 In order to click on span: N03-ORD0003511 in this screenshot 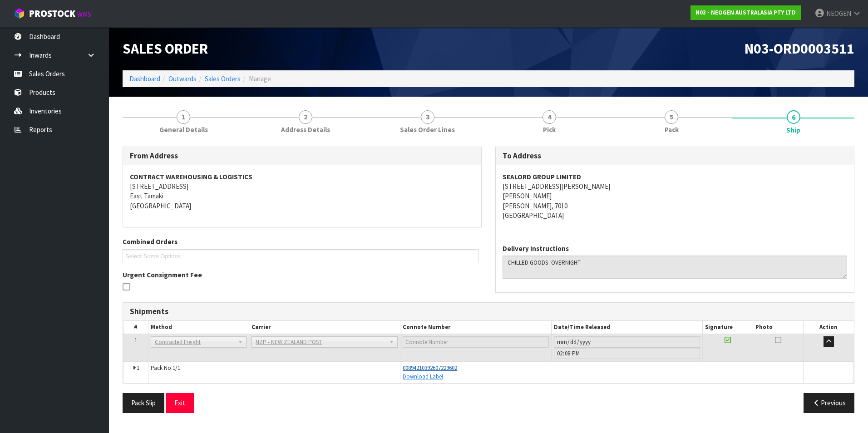, I will do `click(799, 49)`.